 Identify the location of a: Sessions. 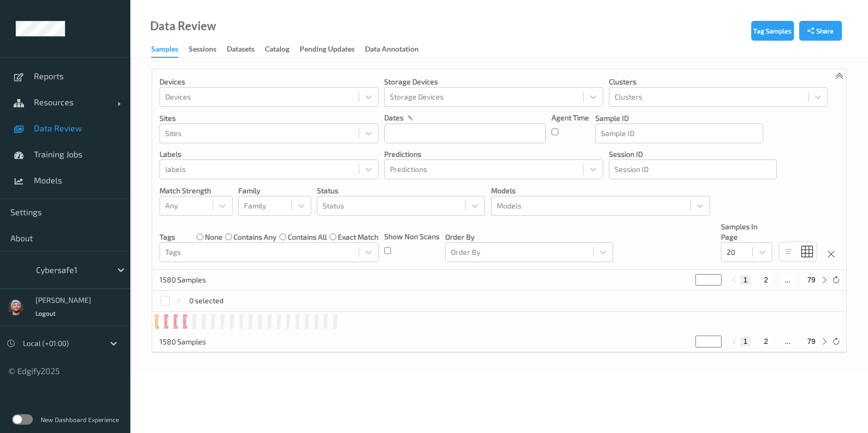
(208, 49).